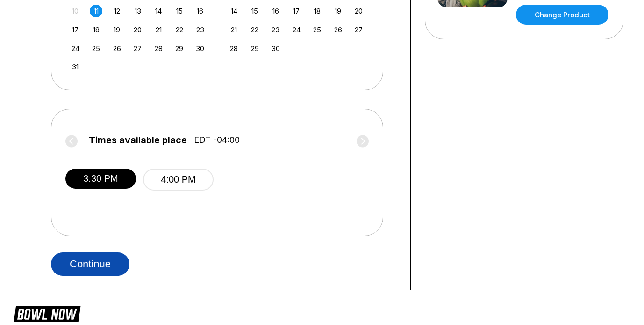  What do you see at coordinates (117, 11) in the screenshot?
I see `div: Choose Tuesday, August 12th, 2025` at bounding box center [117, 11].